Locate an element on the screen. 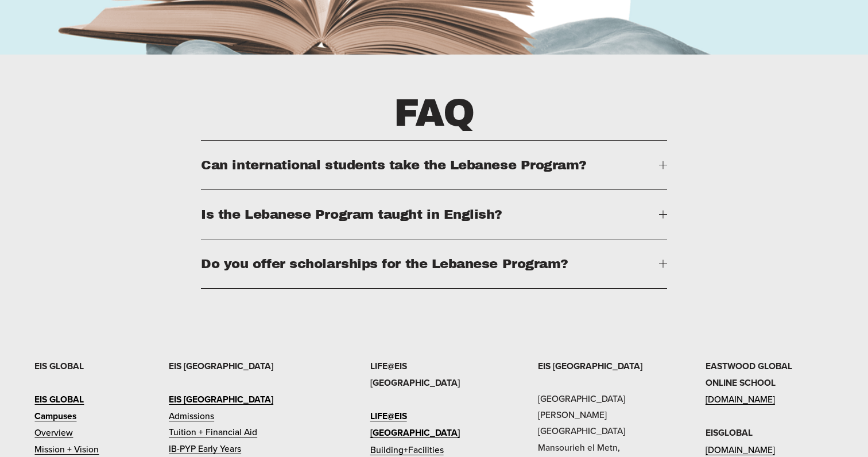  button: Is the Lebanese Program taught in English? is located at coordinates (433, 214).